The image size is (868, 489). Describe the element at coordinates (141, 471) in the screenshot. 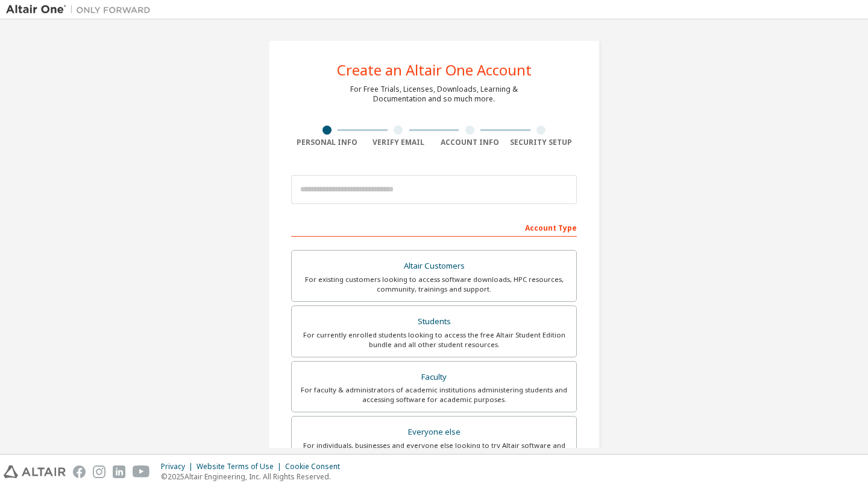

I see `img: youtube.svg` at that location.